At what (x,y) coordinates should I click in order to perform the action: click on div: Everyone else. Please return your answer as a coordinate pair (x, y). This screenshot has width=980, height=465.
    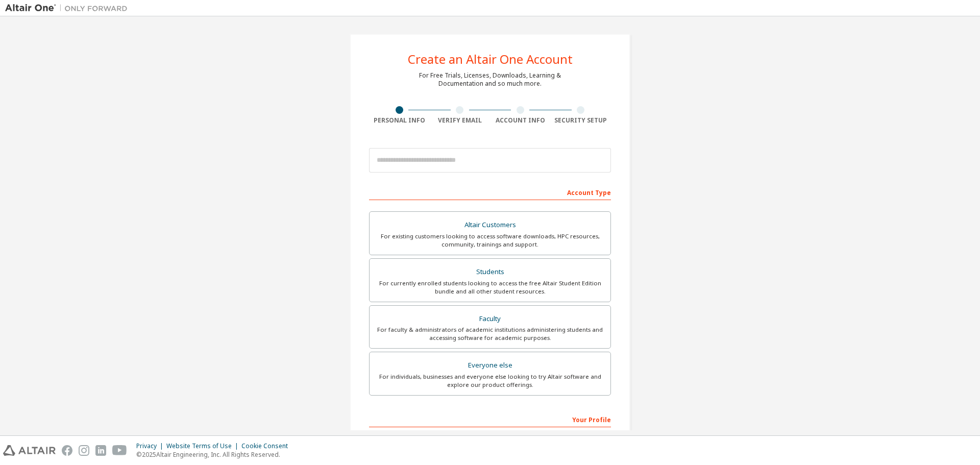
    Looking at the image, I should click on (490, 365).